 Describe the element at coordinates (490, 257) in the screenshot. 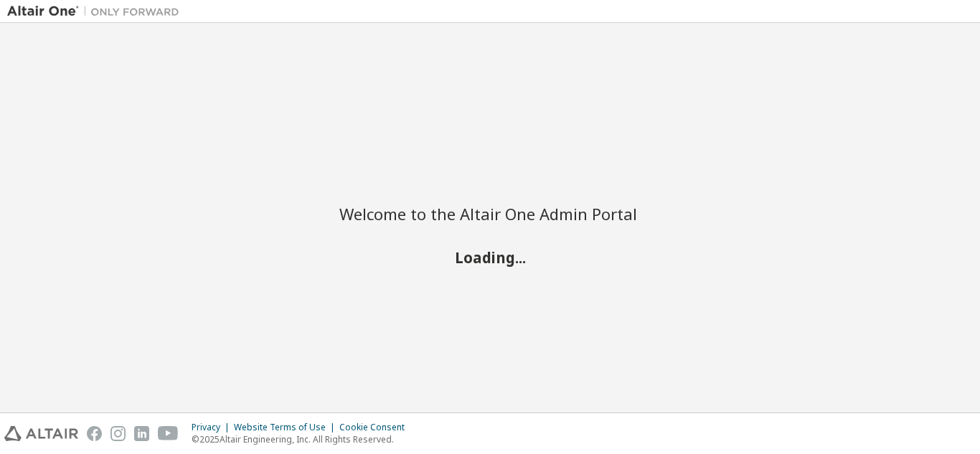

I see `h2: Loading...` at that location.